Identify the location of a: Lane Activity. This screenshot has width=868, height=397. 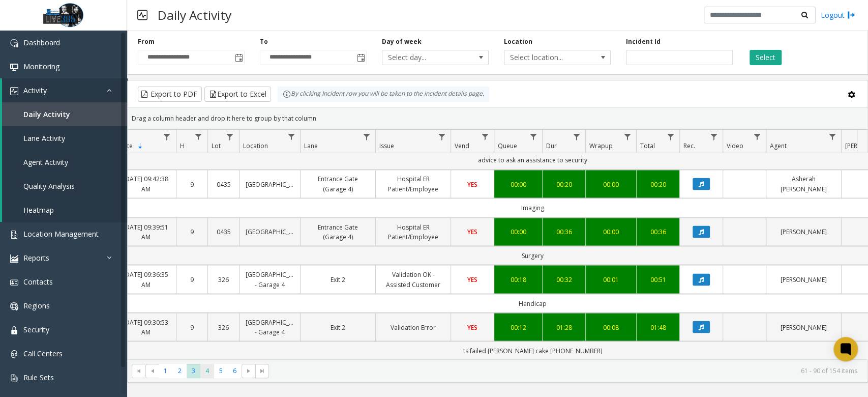
(65, 138).